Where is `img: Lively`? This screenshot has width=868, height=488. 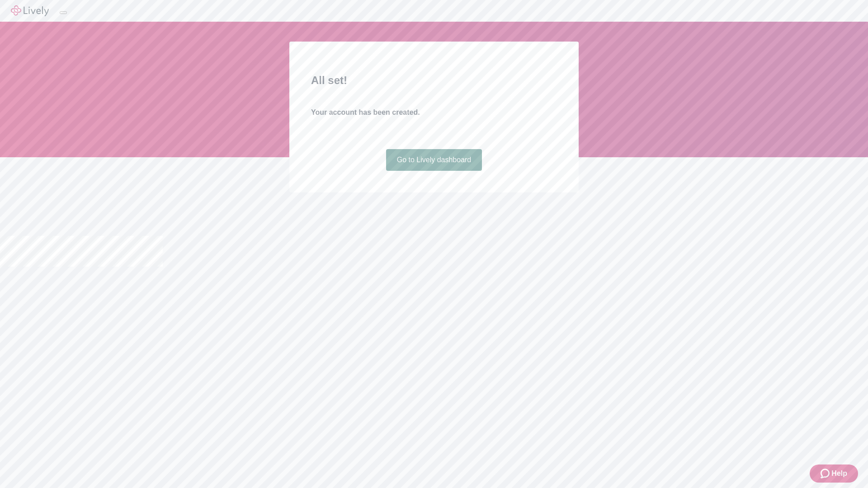 img: Lively is located at coordinates (30, 11).